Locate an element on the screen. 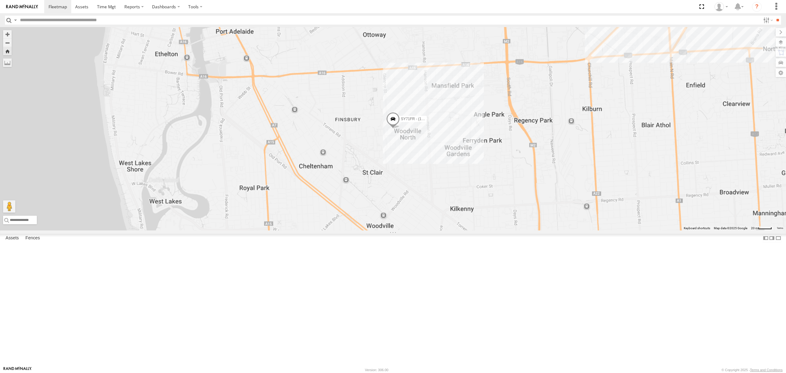  span: 20 m is located at coordinates (754, 228).